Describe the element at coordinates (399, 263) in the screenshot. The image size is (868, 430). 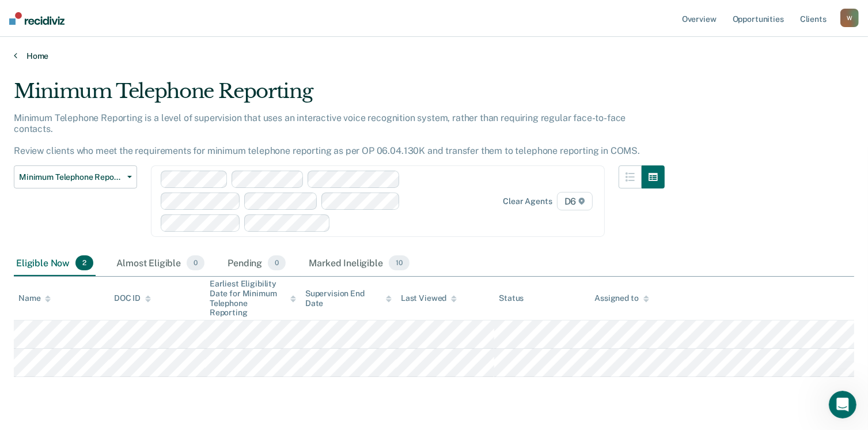
I see `span: 10` at that location.